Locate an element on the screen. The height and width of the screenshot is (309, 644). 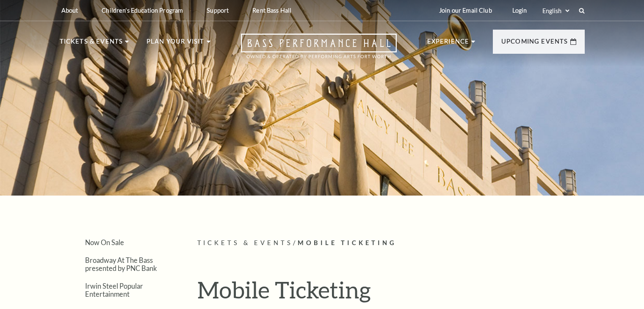
p: Support is located at coordinates (218, 10).